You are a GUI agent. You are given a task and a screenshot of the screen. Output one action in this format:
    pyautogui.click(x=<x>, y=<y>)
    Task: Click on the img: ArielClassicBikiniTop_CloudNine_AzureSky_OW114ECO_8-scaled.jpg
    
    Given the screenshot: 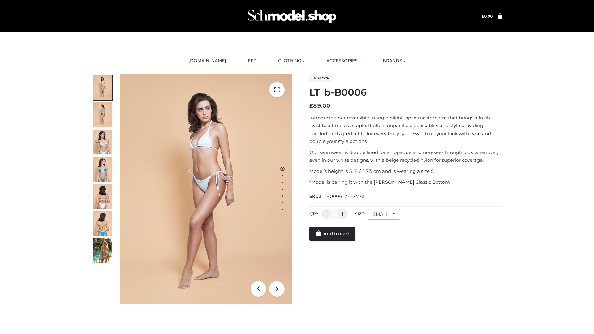 What is the action you would take?
    pyautogui.click(x=103, y=224)
    